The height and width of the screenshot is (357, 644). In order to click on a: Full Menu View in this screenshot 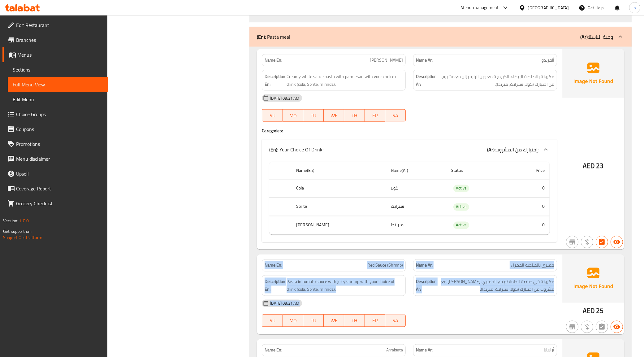, I will do `click(57, 84)`.